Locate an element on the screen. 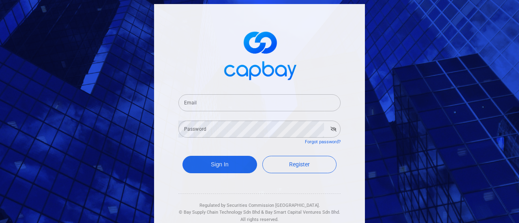 Image resolution: width=519 pixels, height=223 pixels. a: Forgot password? is located at coordinates (323, 142).